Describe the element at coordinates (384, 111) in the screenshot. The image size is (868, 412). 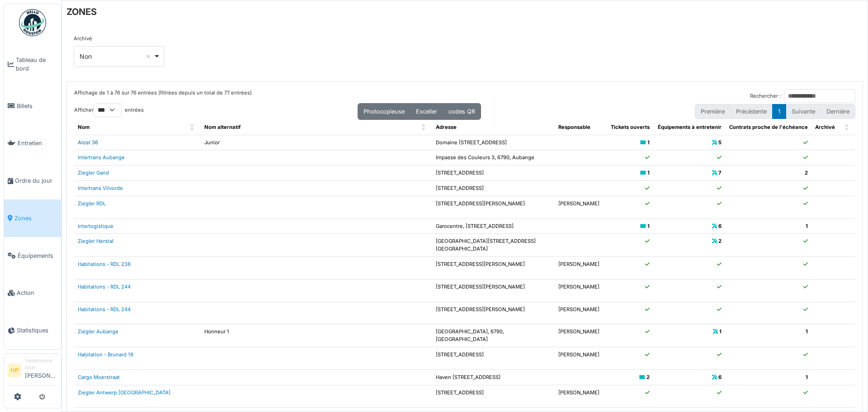
I see `button: Photocopieuse` at that location.